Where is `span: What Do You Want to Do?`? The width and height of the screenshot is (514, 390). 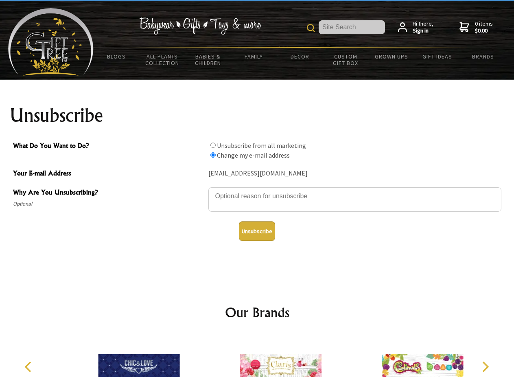
span: What Do You Want to Do? is located at coordinates (109, 146).